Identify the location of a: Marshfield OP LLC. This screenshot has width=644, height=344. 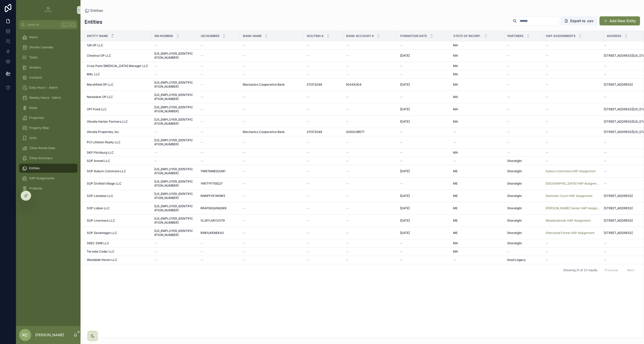
(117, 85).